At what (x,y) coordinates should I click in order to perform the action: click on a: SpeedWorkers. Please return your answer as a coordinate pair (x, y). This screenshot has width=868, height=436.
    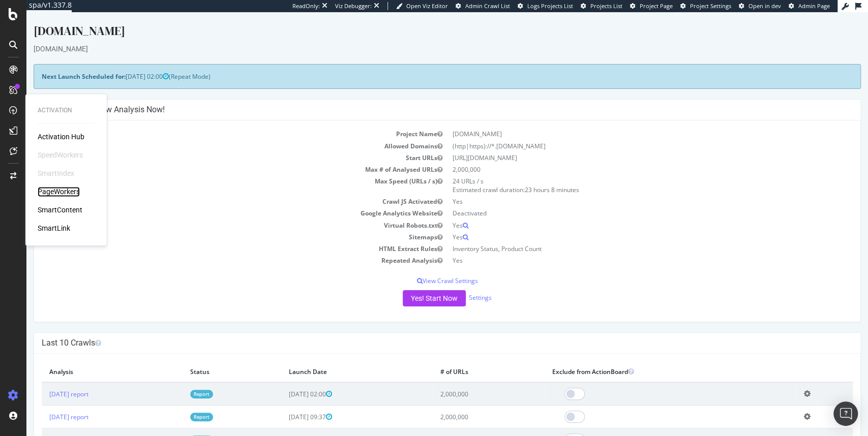
    Looking at the image, I should click on (60, 155).